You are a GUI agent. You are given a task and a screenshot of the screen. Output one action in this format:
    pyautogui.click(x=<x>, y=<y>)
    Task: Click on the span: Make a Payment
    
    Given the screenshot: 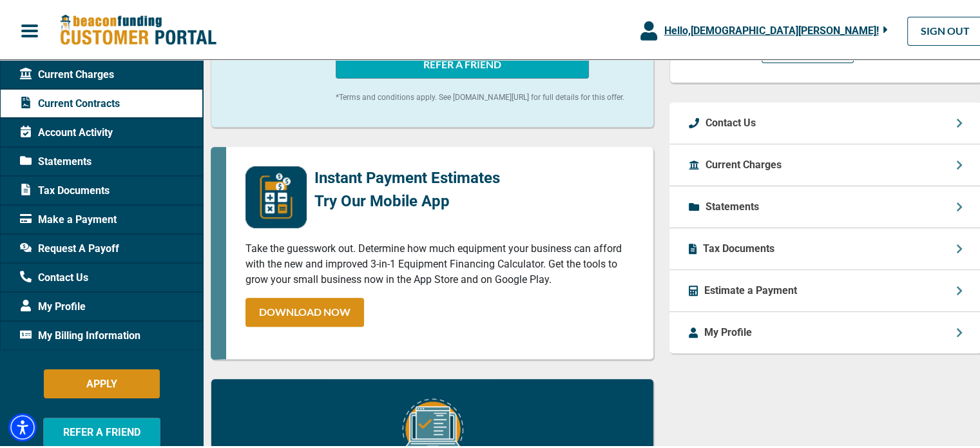 What is the action you would take?
    pyautogui.click(x=69, y=218)
    